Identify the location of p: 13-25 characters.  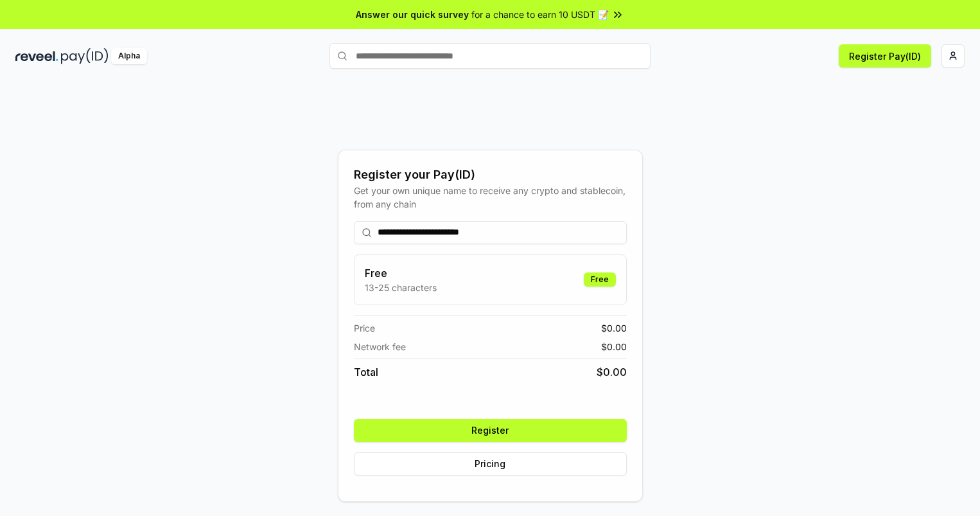
(401, 287).